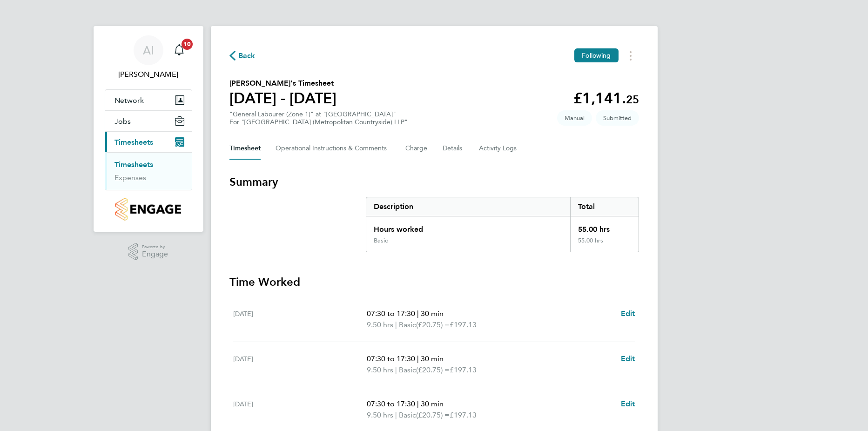 The width and height of the screenshot is (868, 431). What do you see at coordinates (133, 142) in the screenshot?
I see `span: Timesheets` at bounding box center [133, 142].